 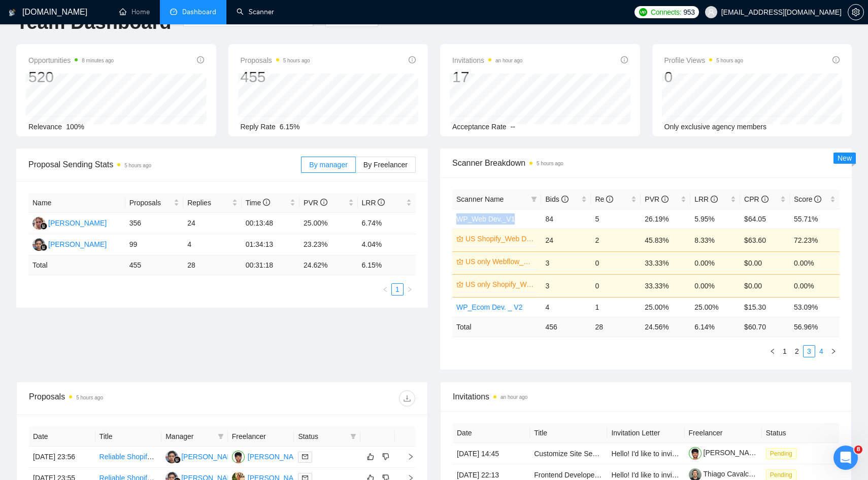 What do you see at coordinates (387, 245) in the screenshot?
I see `td: 4.04%` at bounding box center [387, 245].